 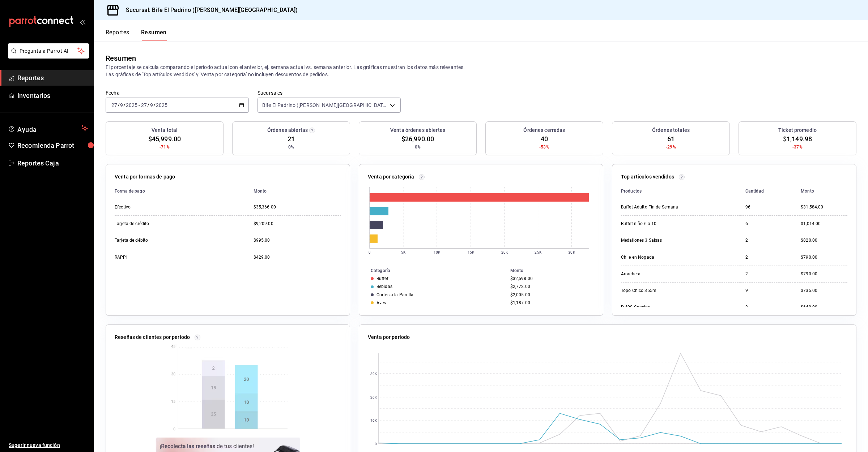 What do you see at coordinates (544, 147) in the screenshot?
I see `span: -53%` at bounding box center [544, 147].